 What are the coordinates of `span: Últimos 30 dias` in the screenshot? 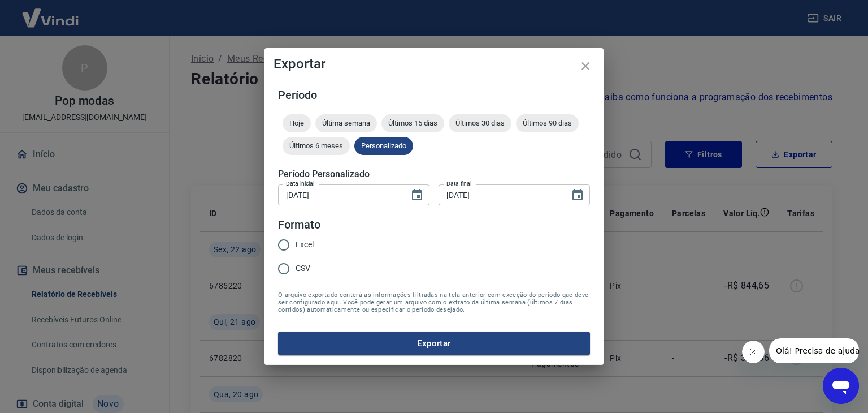 It's located at (480, 123).